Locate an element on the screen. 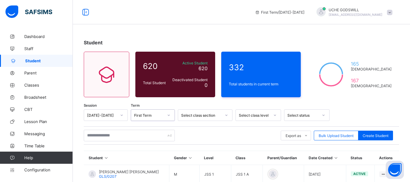 The height and width of the screenshot is (182, 410). span: Staff is located at coordinates (49, 49).